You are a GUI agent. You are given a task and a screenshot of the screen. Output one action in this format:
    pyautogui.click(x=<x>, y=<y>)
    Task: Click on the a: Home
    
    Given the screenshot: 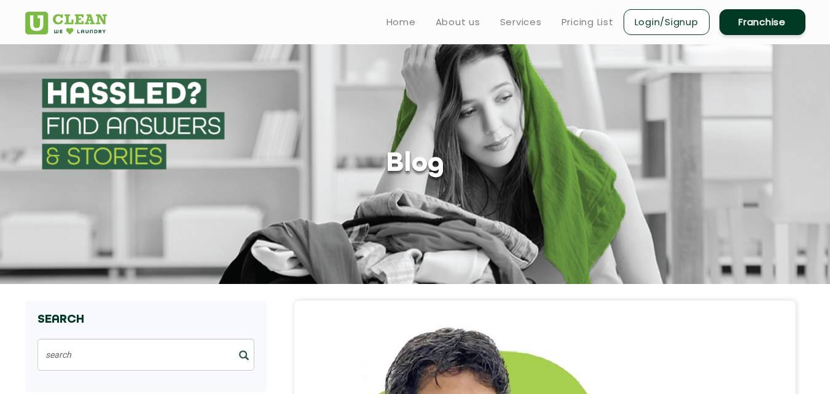 What is the action you would take?
    pyautogui.click(x=401, y=22)
    